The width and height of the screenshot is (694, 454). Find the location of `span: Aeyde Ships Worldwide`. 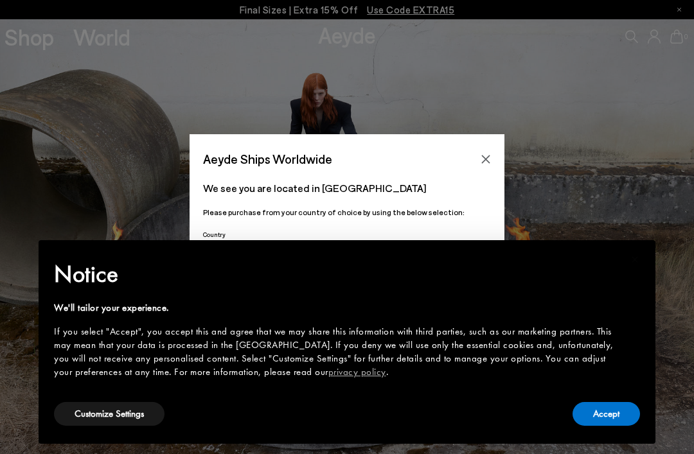

span: Aeyde Ships Worldwide is located at coordinates (267, 159).